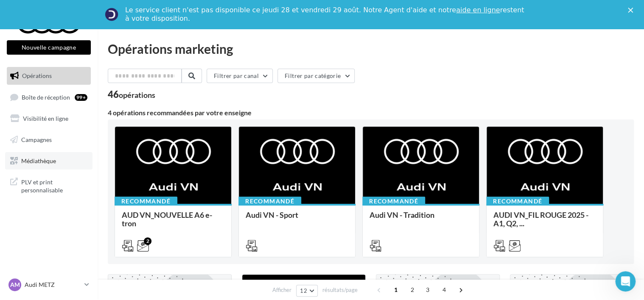  What do you see at coordinates (340, 290) in the screenshot?
I see `span: résultats/page` at bounding box center [340, 290].